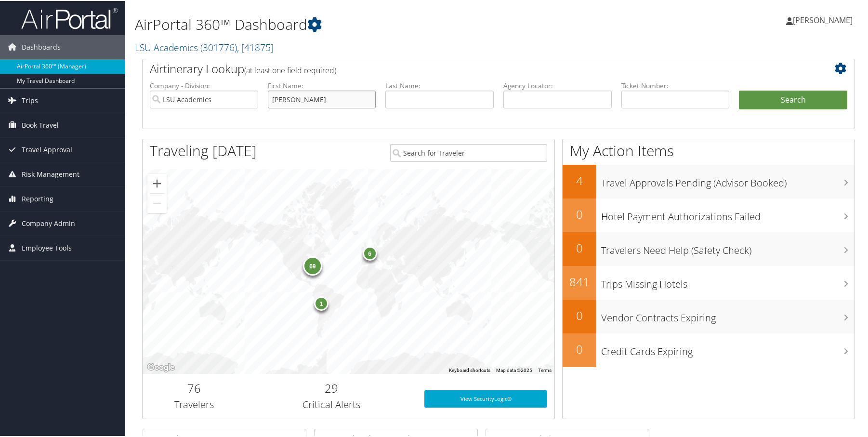 The image size is (868, 437). What do you see at coordinates (709, 181) in the screenshot?
I see `a: 4Travel Approvals Pending (Advisor Booked)` at bounding box center [709, 181].